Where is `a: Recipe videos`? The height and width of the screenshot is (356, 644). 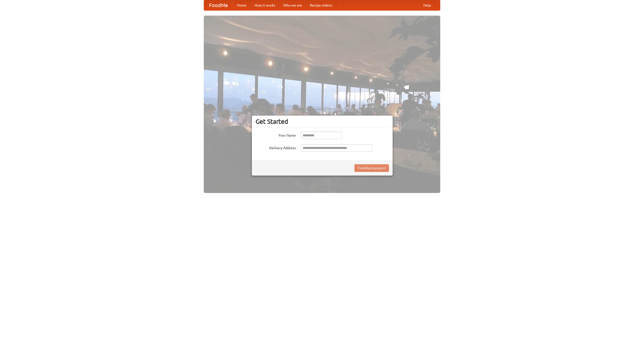
a: Recipe videos is located at coordinates (321, 5).